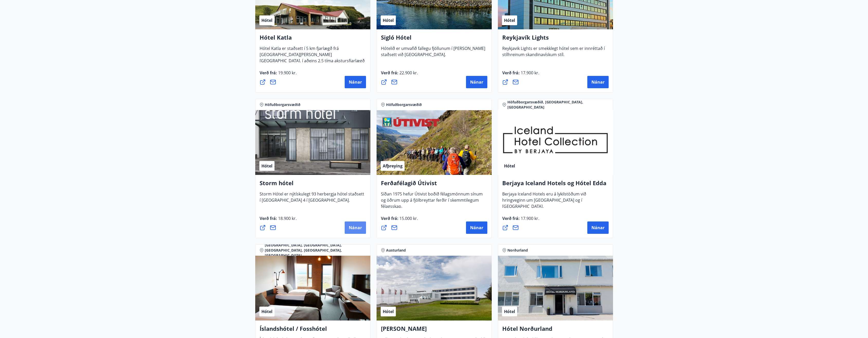 The width and height of the screenshot is (868, 338). What do you see at coordinates (432, 202) in the screenshot?
I see `span: Síðan 1975 hefur Útivist boðið félagsmönnum sínum og öðrum upp á fjölbreyttar ferðir í skemmtileg...` at bounding box center [432, 202].